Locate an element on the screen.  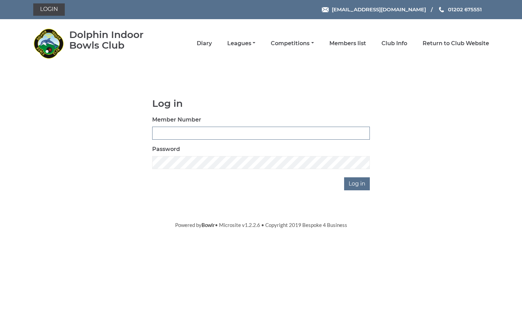
a: Leagues is located at coordinates (241, 44).